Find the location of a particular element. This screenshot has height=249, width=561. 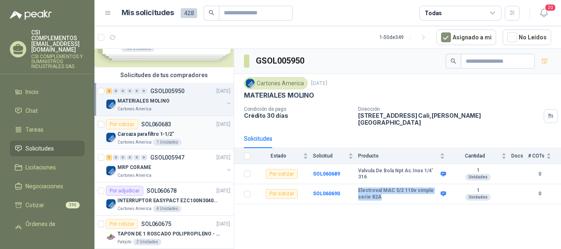

p: Dirección is located at coordinates (449, 109).